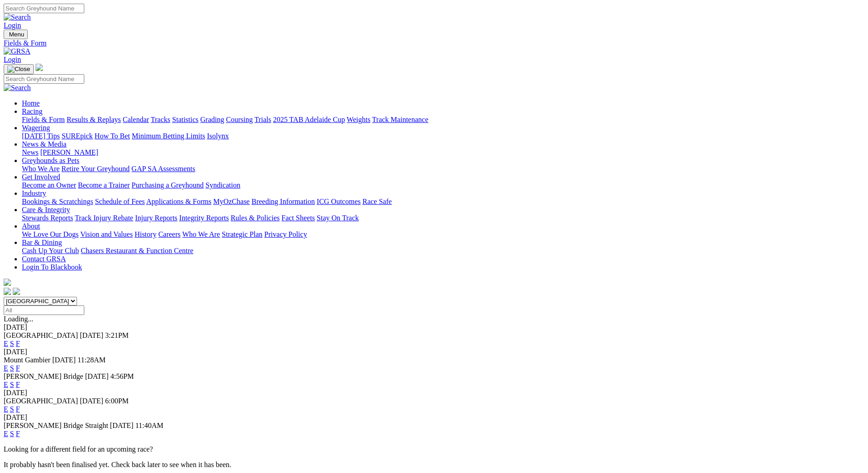 The height and width of the screenshot is (473, 868). I want to click on div: News & Media, so click(443, 153).